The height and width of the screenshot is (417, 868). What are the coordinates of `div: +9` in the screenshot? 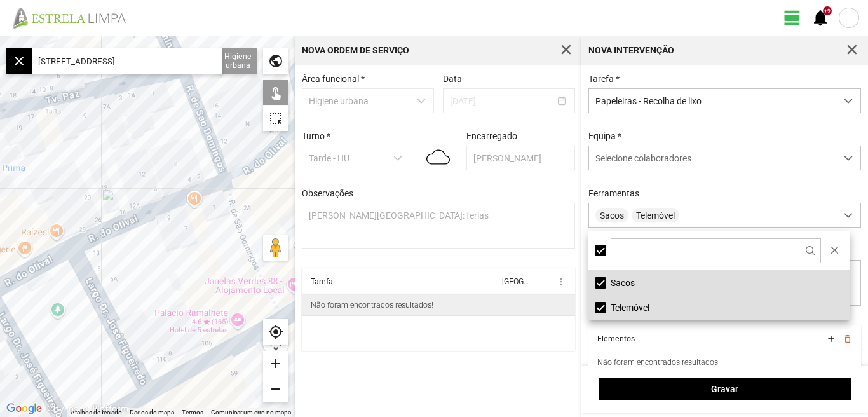 It's located at (828, 11).